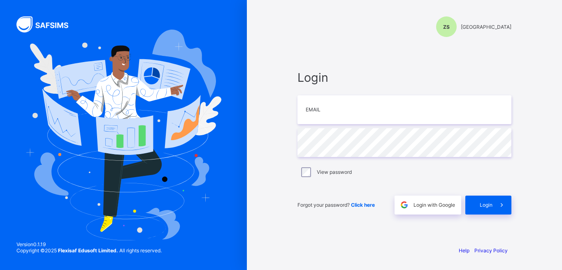 The height and width of the screenshot is (270, 562). What do you see at coordinates (123, 135) in the screenshot?
I see `img: Hero Image` at bounding box center [123, 135].